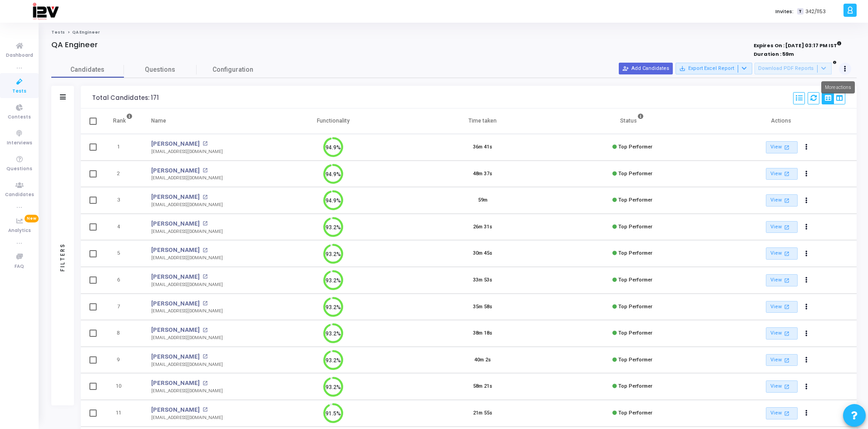  Describe the element at coordinates (632, 121) in the screenshot. I see `th: Status` at that location.